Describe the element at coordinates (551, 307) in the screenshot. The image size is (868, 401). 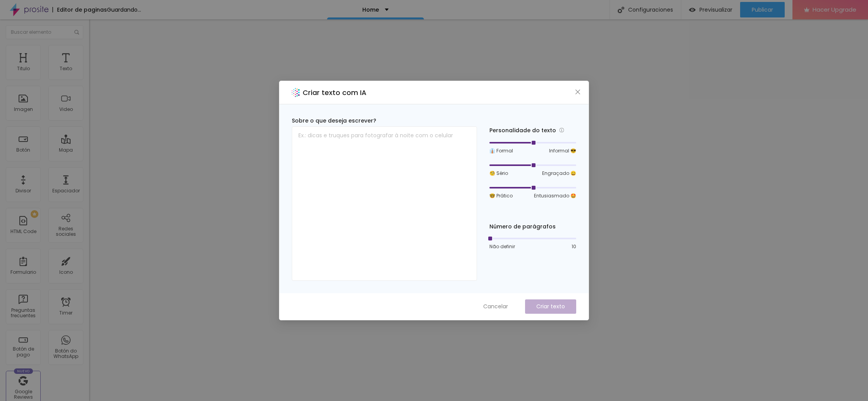
I see `button: Criar texto` at that location.